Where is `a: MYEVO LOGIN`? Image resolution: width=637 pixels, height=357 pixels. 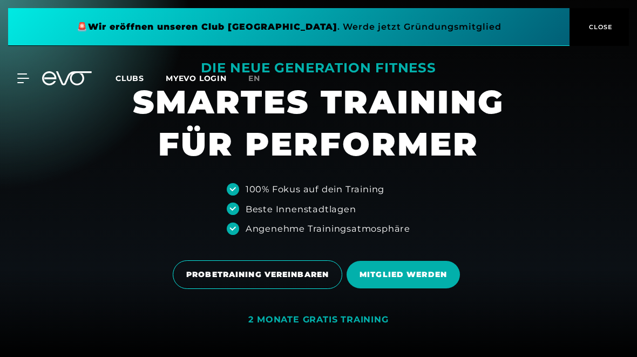 a: MYEVO LOGIN is located at coordinates (196, 78).